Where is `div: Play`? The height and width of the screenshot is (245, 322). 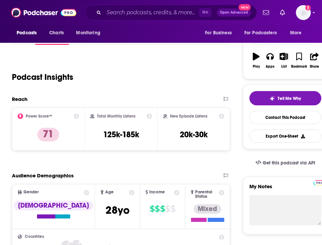 div: Play is located at coordinates (256, 67).